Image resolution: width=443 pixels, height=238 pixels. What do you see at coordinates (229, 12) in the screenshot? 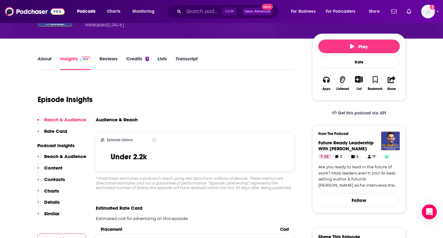
I see `div: Search podcasts, credits, & more...` at bounding box center [229, 12].